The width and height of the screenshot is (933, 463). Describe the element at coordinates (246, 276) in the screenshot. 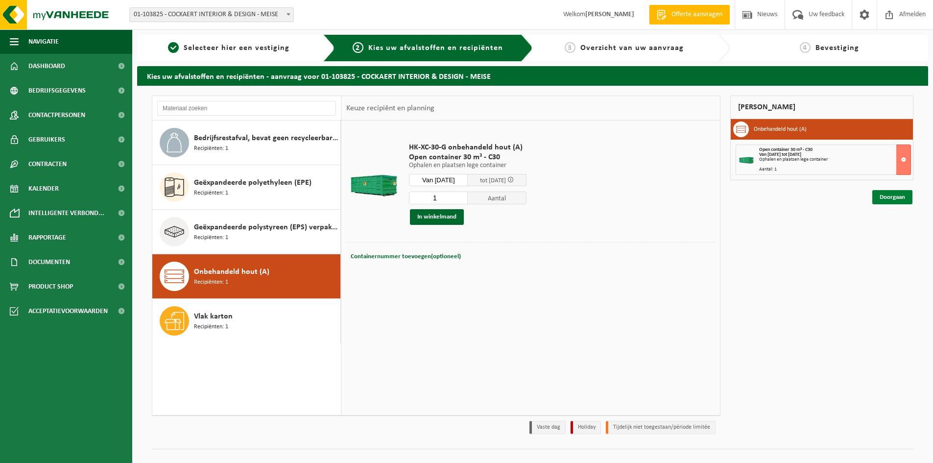

I see `button: Onbehandeld hout (A) Recipiënten: 1` at that location.